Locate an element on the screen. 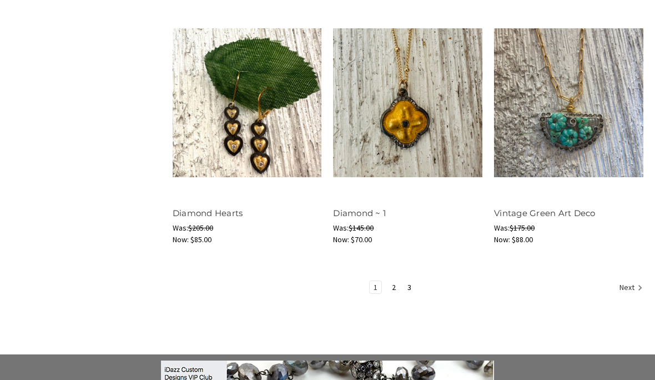  a: Page 3 of 3 is located at coordinates (409, 287).